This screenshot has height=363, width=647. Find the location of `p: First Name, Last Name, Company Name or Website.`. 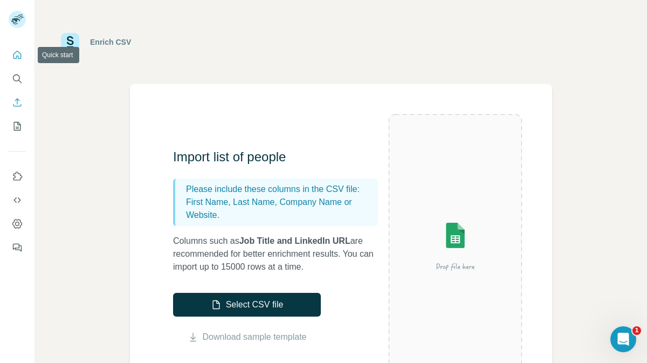

p: First Name, Last Name, Company Name or Website. is located at coordinates (280, 209).